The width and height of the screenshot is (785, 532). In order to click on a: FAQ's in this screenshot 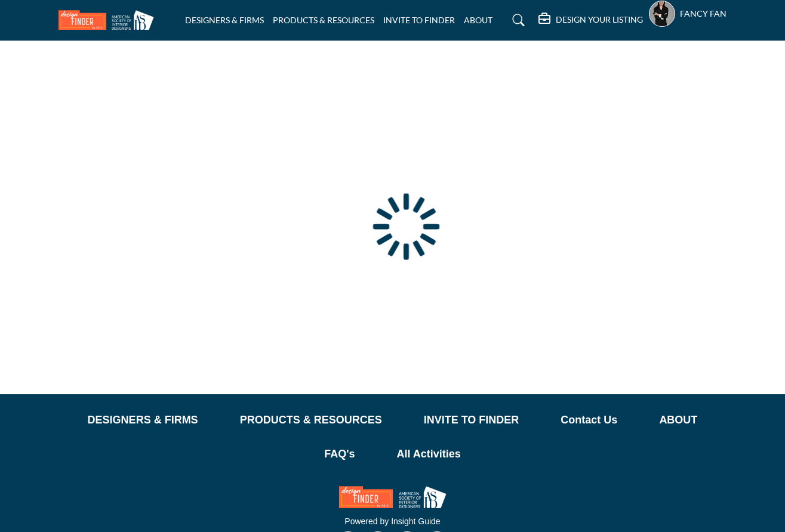, I will do `click(339, 454)`.